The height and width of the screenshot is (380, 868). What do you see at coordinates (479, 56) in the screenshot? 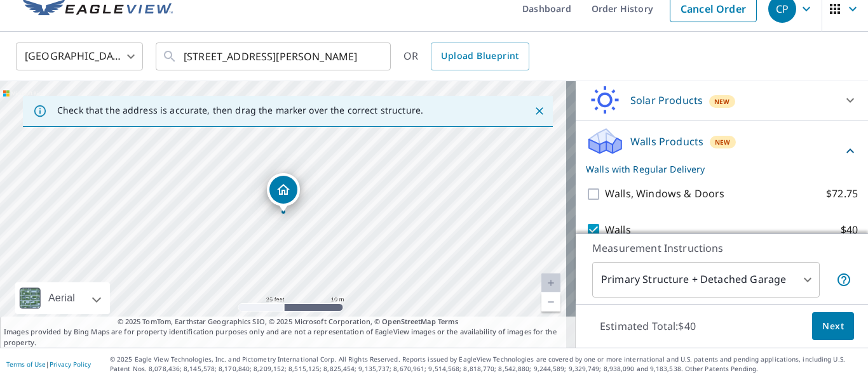
I see `span: Upload Blueprint` at bounding box center [479, 56].